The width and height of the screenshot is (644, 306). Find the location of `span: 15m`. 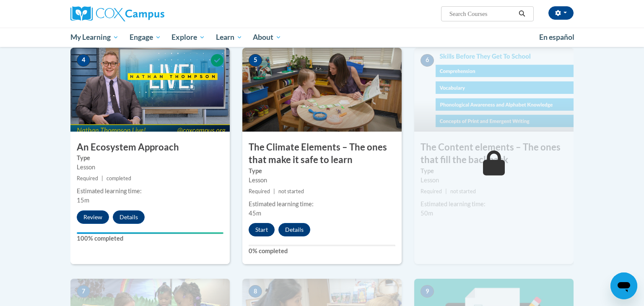

span: 15m is located at coordinates (83, 200).